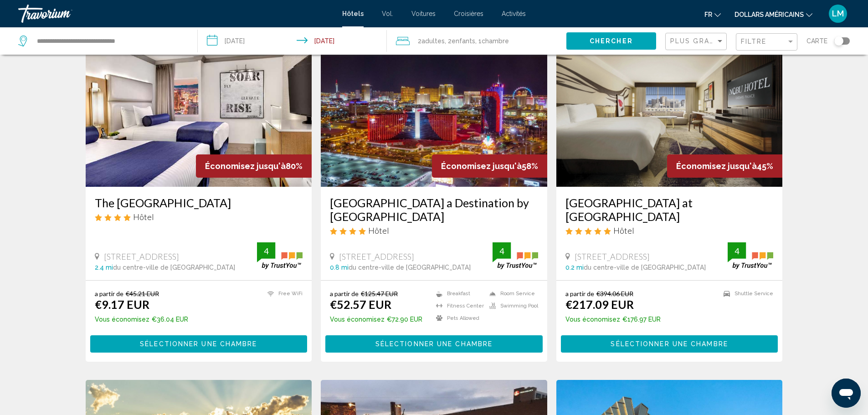 Image resolution: width=868 pixels, height=415 pixels. Describe the element at coordinates (104, 267) in the screenshot. I see `span: 2.4 mi` at that location.